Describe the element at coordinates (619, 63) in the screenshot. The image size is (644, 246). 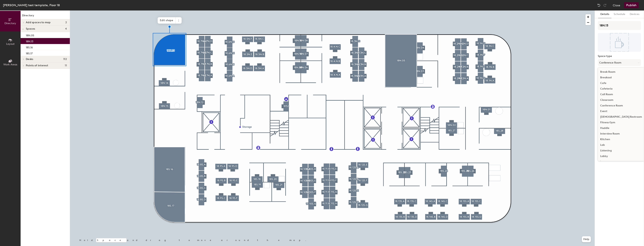
I see `button: Conference Room` at that location.